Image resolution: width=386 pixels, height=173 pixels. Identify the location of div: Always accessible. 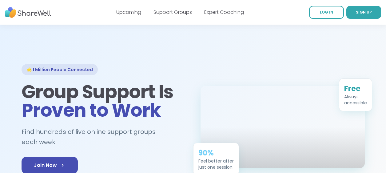
(355, 100).